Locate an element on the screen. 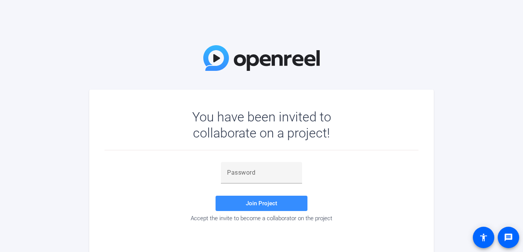 The height and width of the screenshot is (252, 523). span: Join Project is located at coordinates (261, 203).